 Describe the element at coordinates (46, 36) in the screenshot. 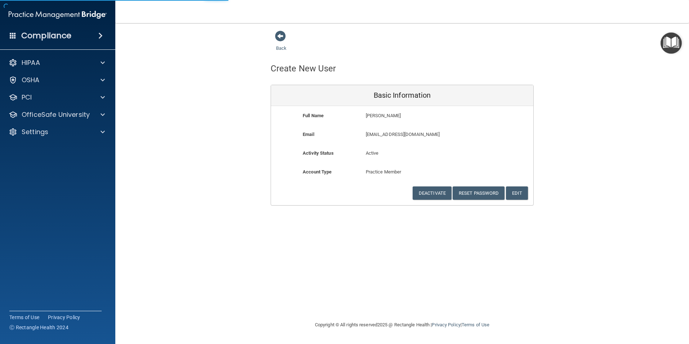

I see `h4: Compliance` at that location.